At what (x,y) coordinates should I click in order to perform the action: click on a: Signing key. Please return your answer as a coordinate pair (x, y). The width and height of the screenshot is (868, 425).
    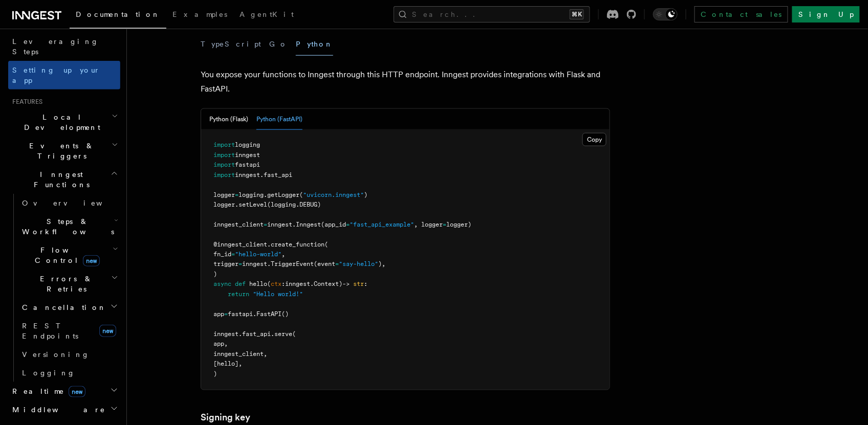
    Looking at the image, I should click on (225, 418).